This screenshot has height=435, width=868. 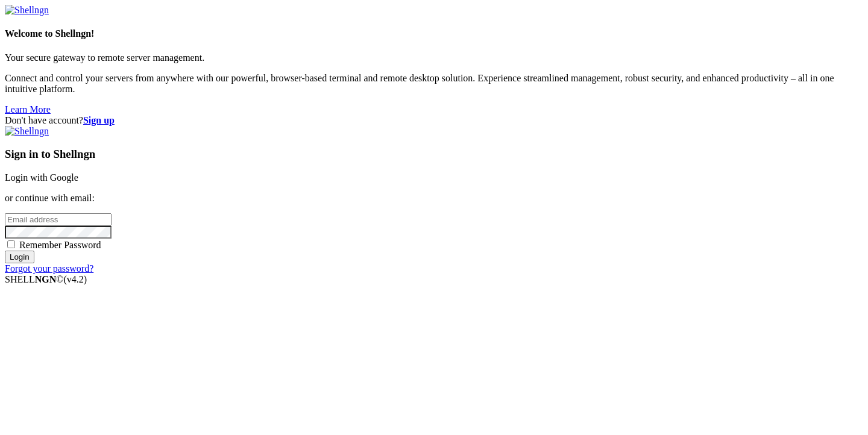 I want to click on h3: Sign in to Shellngn, so click(x=434, y=154).